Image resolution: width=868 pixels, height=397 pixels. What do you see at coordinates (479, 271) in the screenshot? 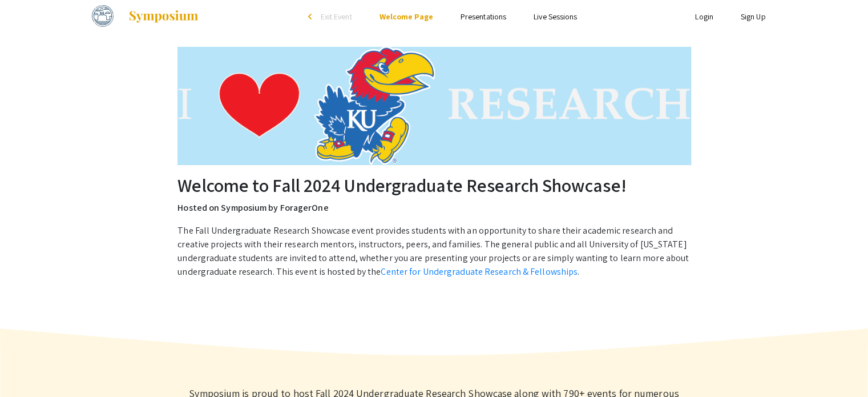
I see `a: Center for Undergraduate Research & Fellowships` at bounding box center [479, 271].